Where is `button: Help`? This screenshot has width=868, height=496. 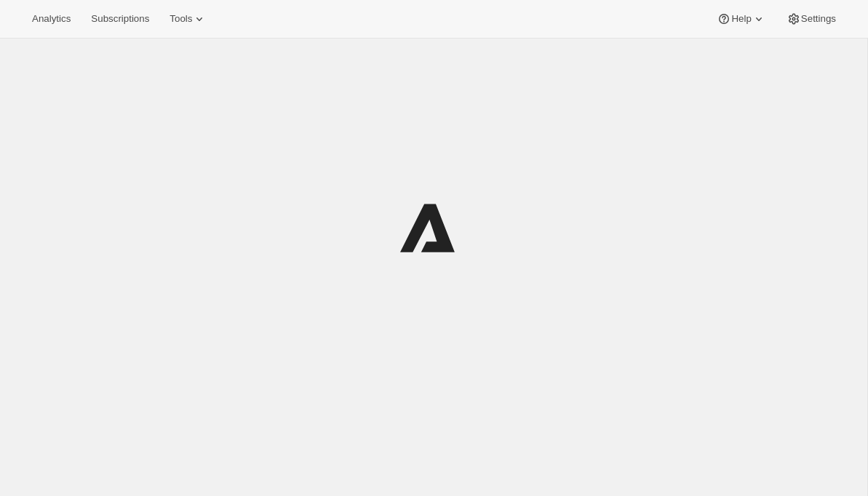 button: Help is located at coordinates (741, 19).